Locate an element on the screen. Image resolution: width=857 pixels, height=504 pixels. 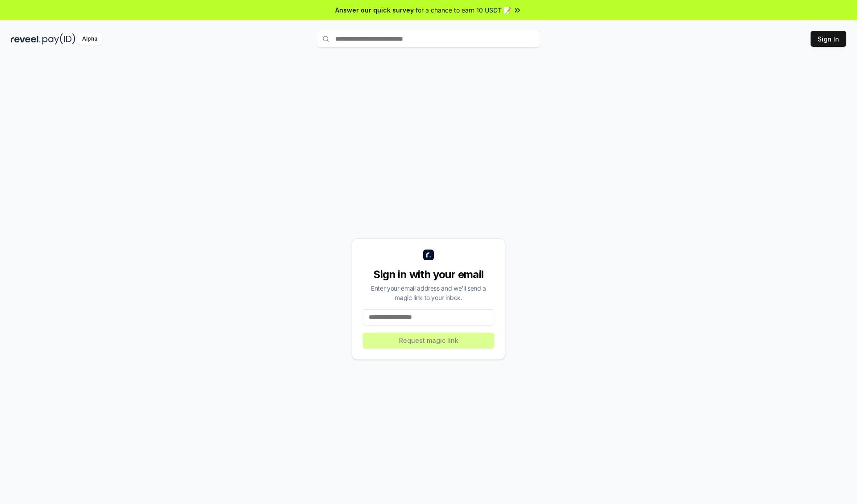
div: Enter your email address and we’ll send a magic link to your inbox. is located at coordinates (429, 293).